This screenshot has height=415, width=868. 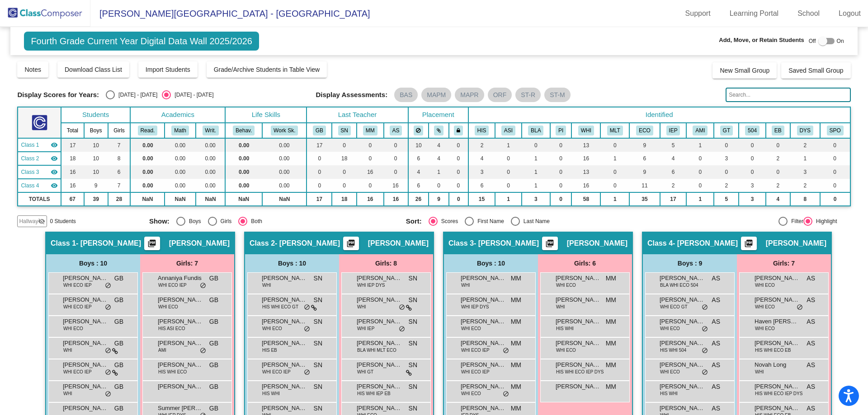 What do you see at coordinates (586, 172) in the screenshot?
I see `td: 13` at bounding box center [586, 172].